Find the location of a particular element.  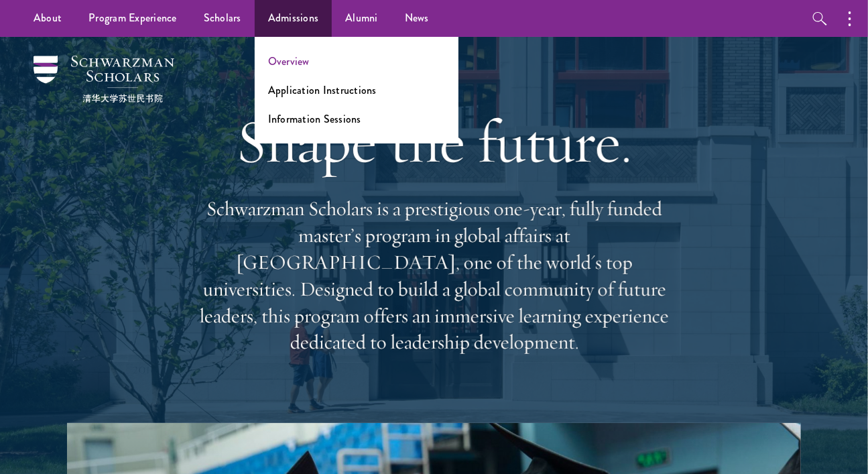

h1: Shape the future. is located at coordinates (434, 142).